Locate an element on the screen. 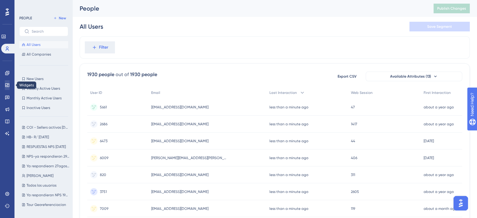  span: Inactive Users is located at coordinates (38, 108).